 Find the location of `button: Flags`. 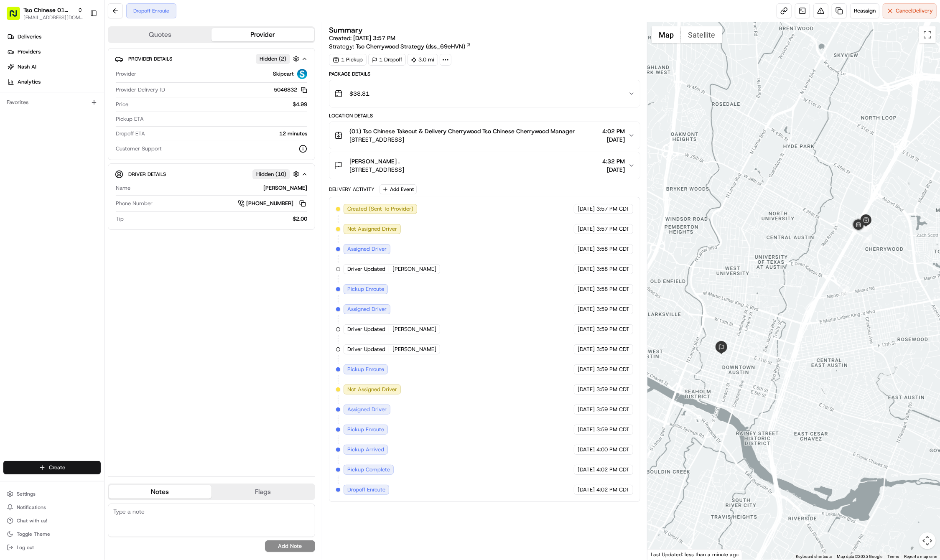

button: Flags is located at coordinates (263, 491).